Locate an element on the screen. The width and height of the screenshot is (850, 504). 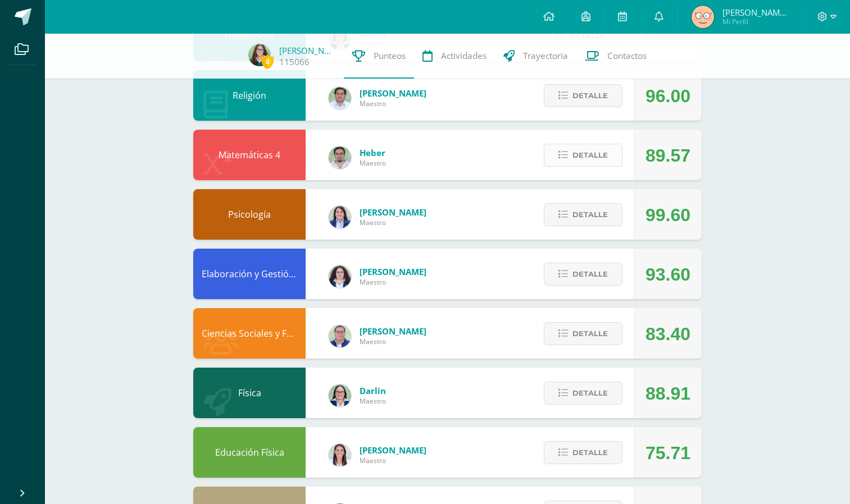
span: Trayectoria is located at coordinates (546, 56).